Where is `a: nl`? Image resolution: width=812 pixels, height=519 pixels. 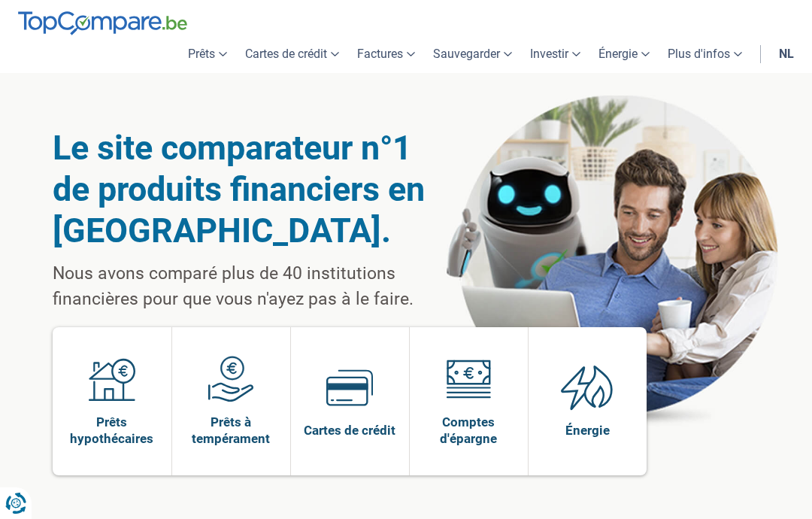 a: nl is located at coordinates (786, 54).